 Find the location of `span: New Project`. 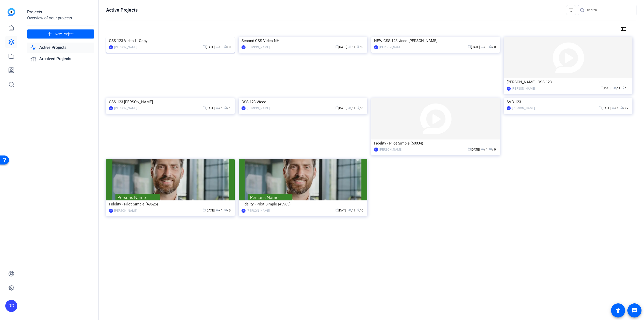

span: New Project is located at coordinates (64, 34).